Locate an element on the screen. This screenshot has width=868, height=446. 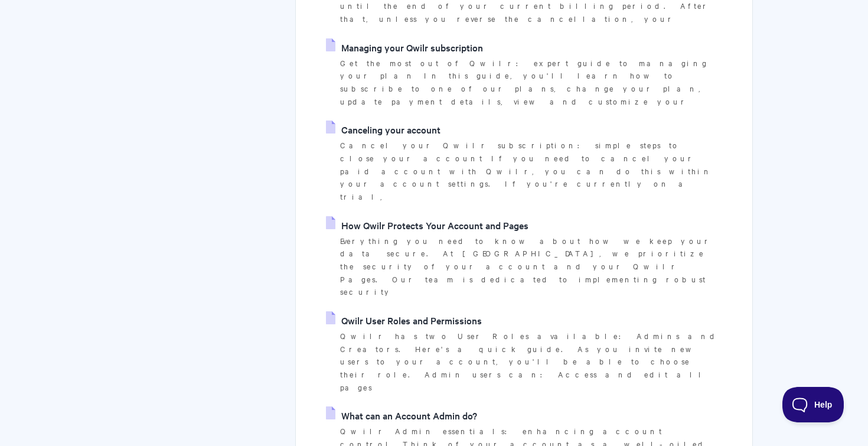
p: Get the most out of Qwilr: expert guide to managing your plan In this guide, you'll learn how to ... is located at coordinates (531, 82).